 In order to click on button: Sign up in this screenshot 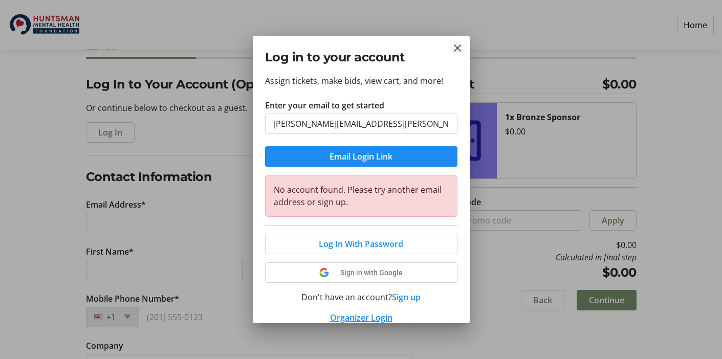, I will do `click(406, 297)`.